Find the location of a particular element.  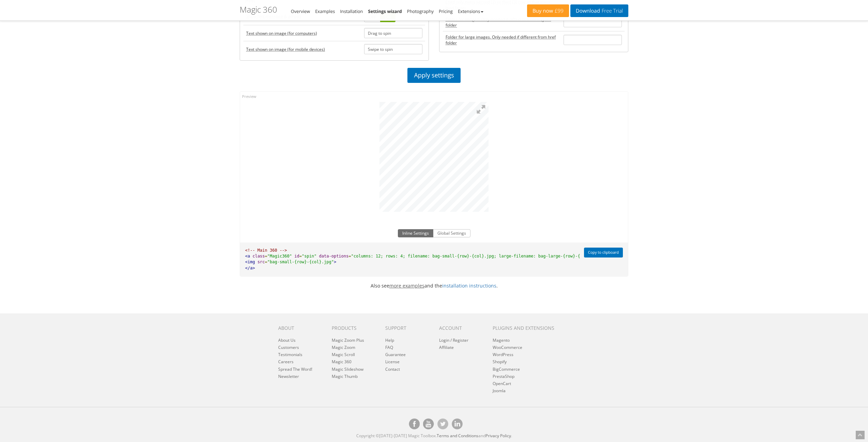

a: Pricing is located at coordinates (446, 11).